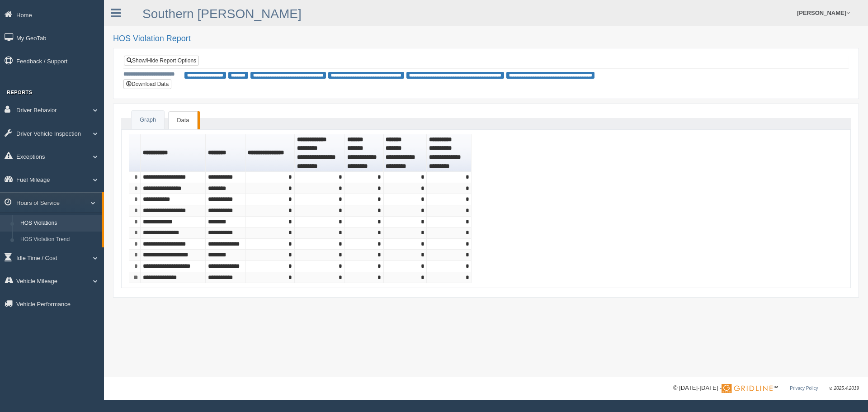 The height and width of the screenshot is (412, 868). Describe the element at coordinates (747, 388) in the screenshot. I see `img: Gridline` at that location.